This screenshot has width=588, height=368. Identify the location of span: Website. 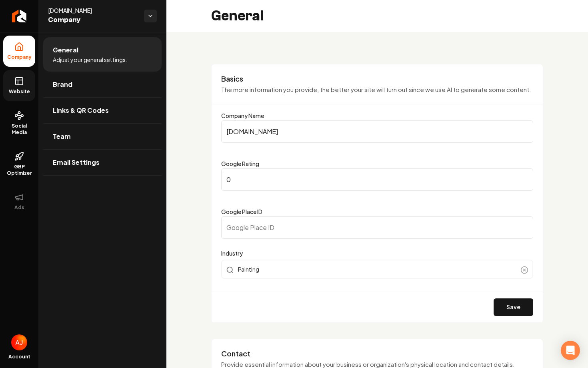
(19, 92).